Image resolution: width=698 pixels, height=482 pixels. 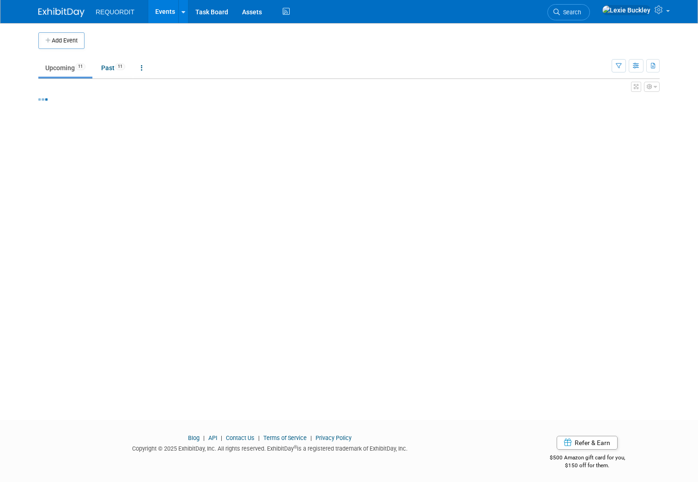 I want to click on div: $150 off for them., so click(x=587, y=466).